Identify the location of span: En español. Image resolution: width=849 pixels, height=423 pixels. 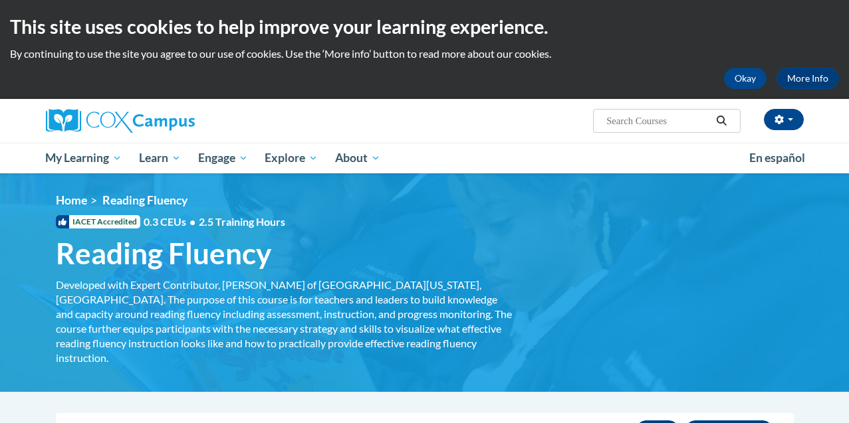
(777, 158).